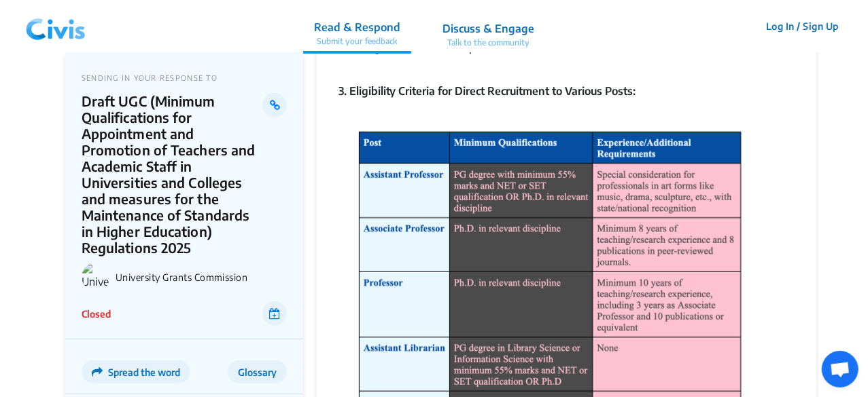 This screenshot has height=397, width=868. What do you see at coordinates (136, 372) in the screenshot?
I see `button: Spread the word` at bounding box center [136, 372].